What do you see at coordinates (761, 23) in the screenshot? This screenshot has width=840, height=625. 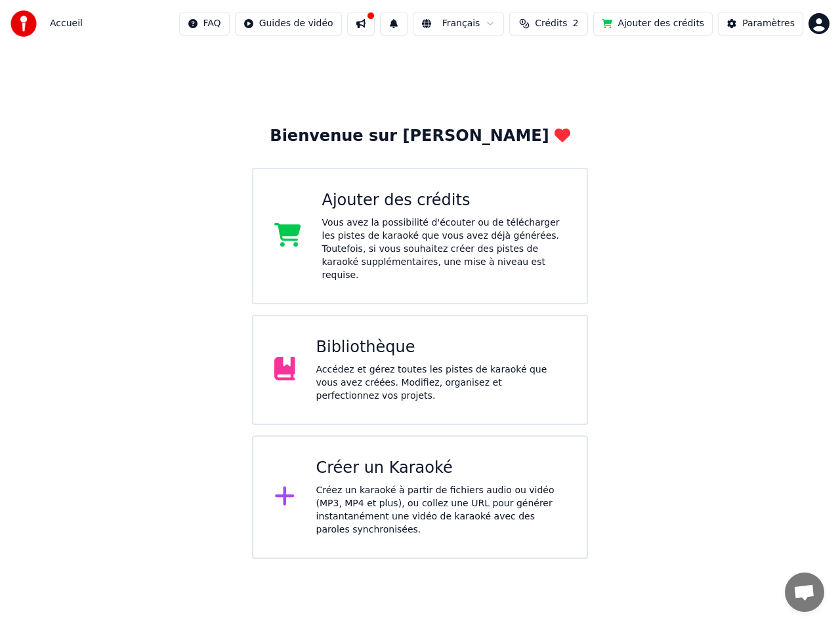 I see `button: Paramètres` at bounding box center [761, 23].